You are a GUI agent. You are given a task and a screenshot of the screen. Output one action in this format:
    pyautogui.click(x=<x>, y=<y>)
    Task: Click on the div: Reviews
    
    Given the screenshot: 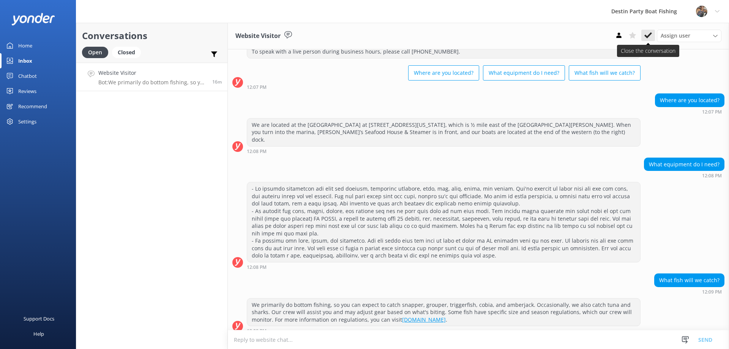 What is the action you would take?
    pyautogui.click(x=27, y=91)
    